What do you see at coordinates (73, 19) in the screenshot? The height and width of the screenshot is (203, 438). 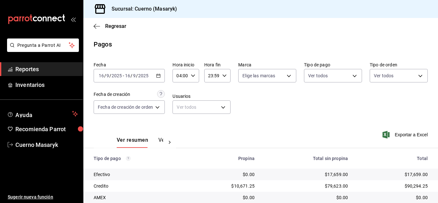 I see `button: open_drawer_menu` at bounding box center [73, 19].